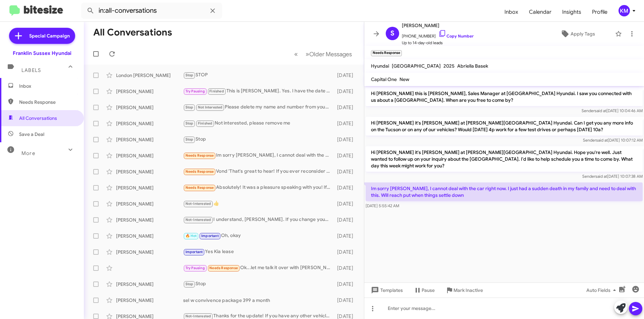 Image resolution: width=644 pixels, height=319 pixels. I want to click on a: Insights, so click(571, 12).